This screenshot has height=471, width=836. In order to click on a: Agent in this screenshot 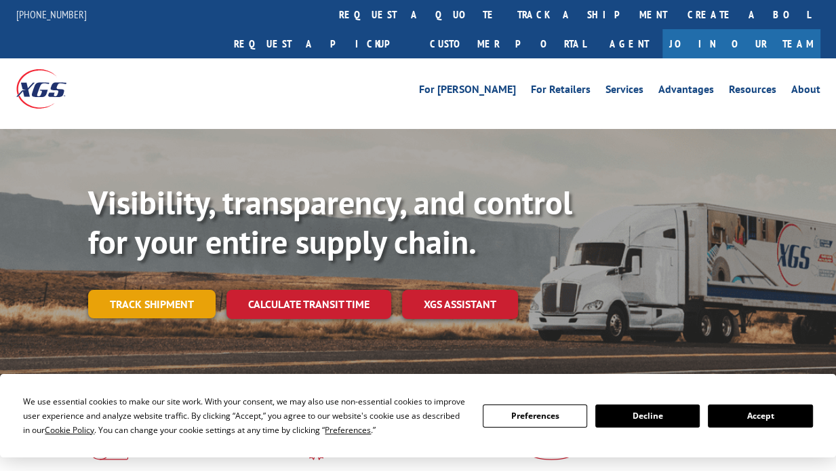, I will do `click(629, 43)`.